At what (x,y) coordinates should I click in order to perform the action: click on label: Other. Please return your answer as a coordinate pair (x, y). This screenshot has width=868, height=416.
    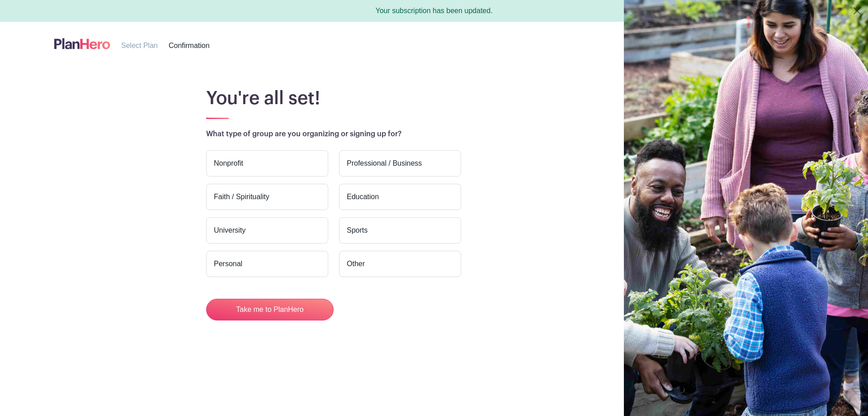
    Looking at the image, I should click on (400, 264).